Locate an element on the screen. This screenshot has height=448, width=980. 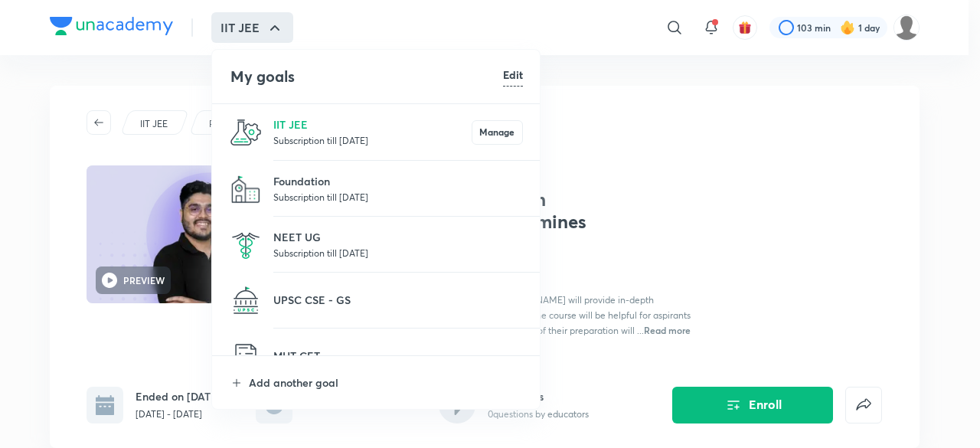
h6: Edit is located at coordinates (513, 74).